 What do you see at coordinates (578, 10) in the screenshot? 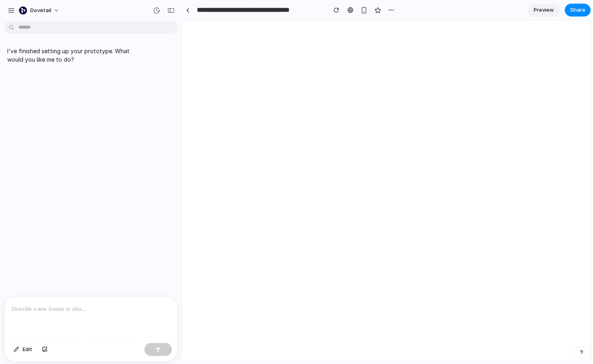
I see `button: Share` at bounding box center [578, 10].